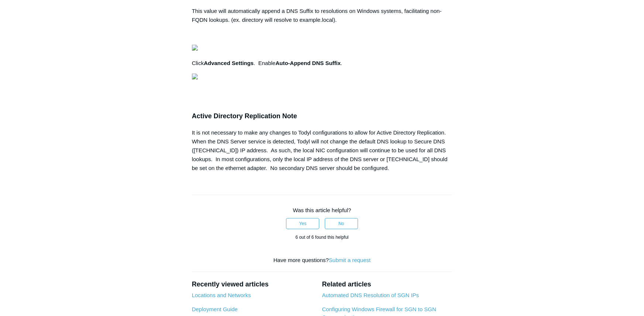 The height and width of the screenshot is (316, 644). Describe the element at coordinates (387, 285) in the screenshot. I see `h2: Related articles` at that location.